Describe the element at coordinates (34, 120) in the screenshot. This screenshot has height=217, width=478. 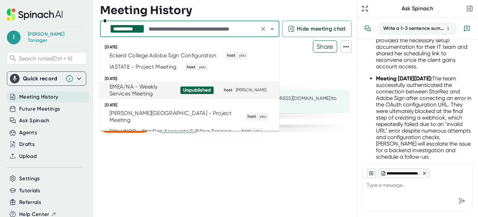
I see `button: Ask Spinach` at that location.